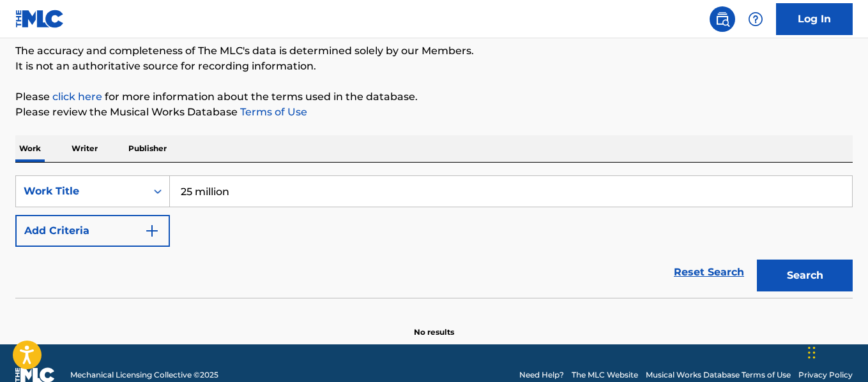 This screenshot has height=382, width=868. What do you see at coordinates (723, 19) in the screenshot?
I see `img: search` at bounding box center [723, 19].